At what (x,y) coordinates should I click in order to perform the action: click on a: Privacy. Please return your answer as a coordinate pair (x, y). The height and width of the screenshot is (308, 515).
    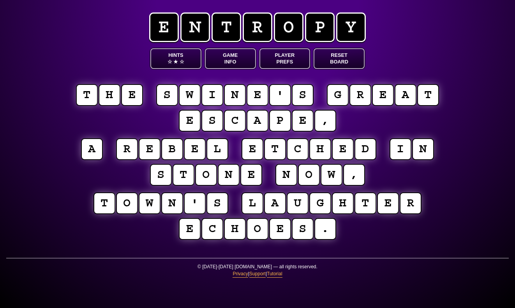
    Looking at the image, I should click on (240, 274).